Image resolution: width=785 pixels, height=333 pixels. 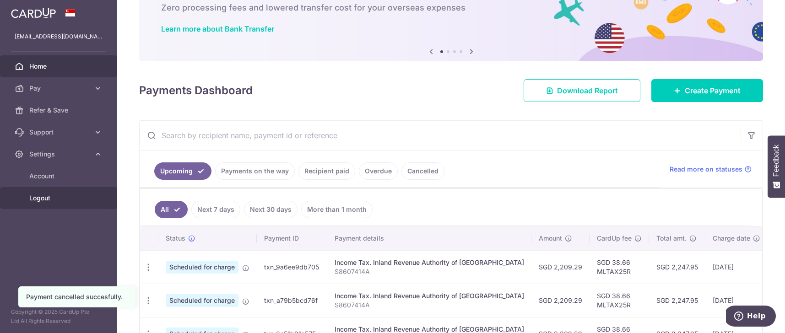 What do you see at coordinates (30, 11) in the screenshot?
I see `span: Help` at bounding box center [30, 11].